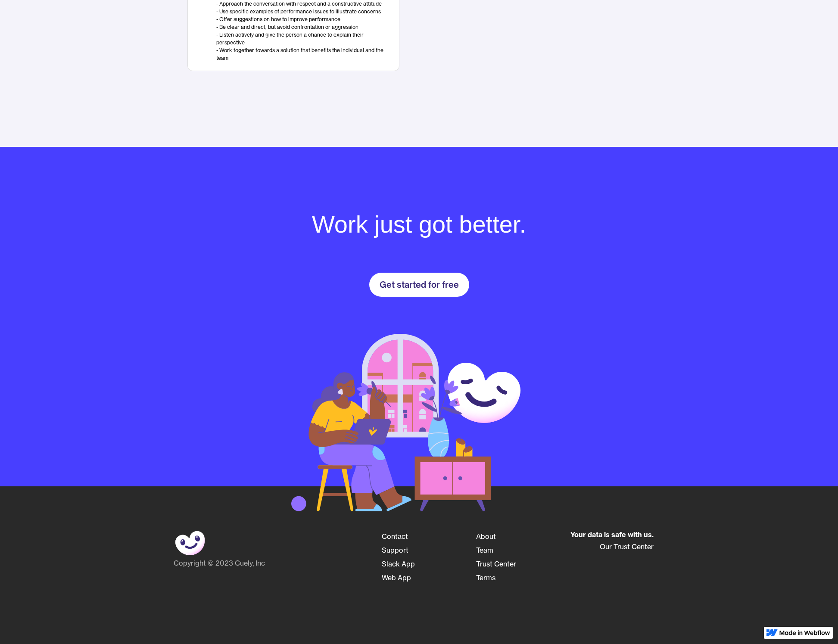 The width and height of the screenshot is (838, 644). I want to click on a: Web App, so click(397, 578).